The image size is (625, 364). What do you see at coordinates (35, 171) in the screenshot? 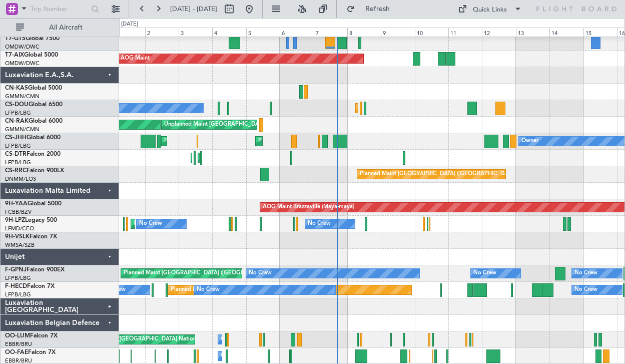
I see `a: CS-RRCFalcon 900LX` at bounding box center [35, 171].